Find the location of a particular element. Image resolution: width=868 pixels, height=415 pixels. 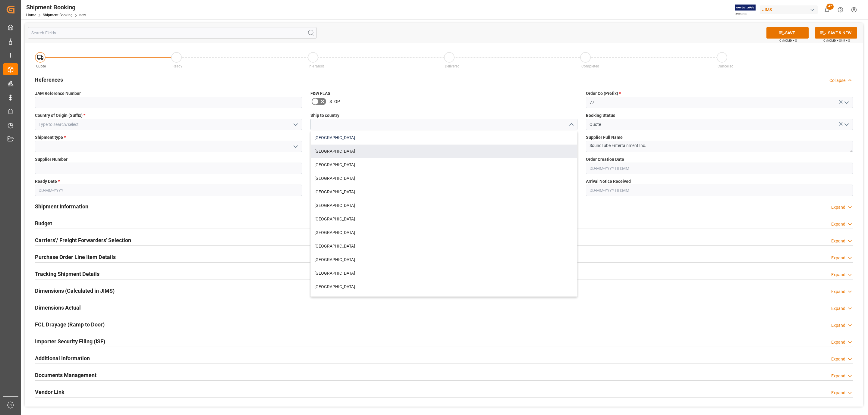

span: Quote is located at coordinates (41, 66).